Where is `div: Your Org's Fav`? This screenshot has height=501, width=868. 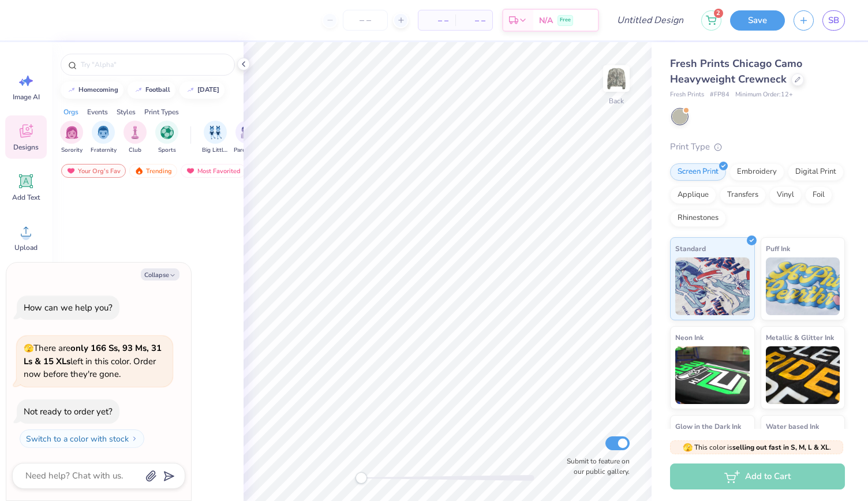
div: Your Org's Fav is located at coordinates (94, 171).